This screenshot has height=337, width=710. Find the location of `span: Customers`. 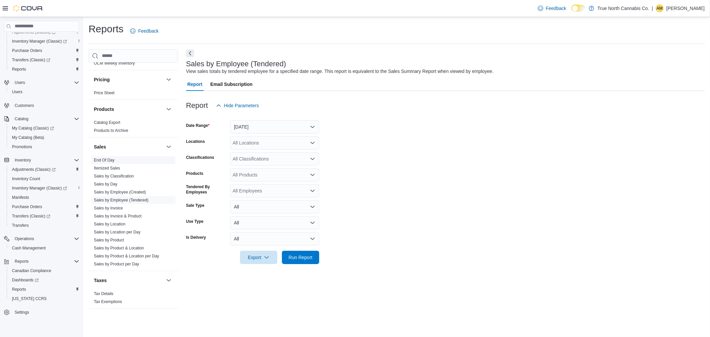

span: Customers is located at coordinates (24, 106).